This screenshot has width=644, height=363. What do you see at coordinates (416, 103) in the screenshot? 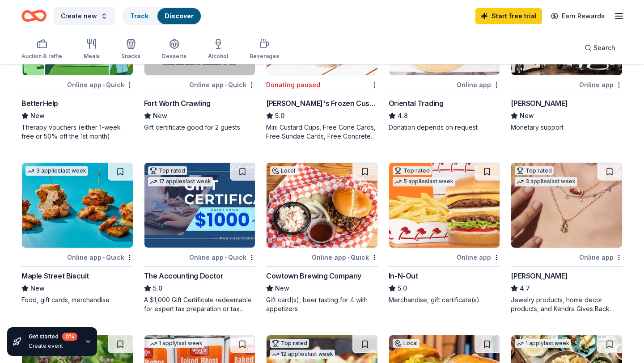
I see `div: Oriental Trading` at bounding box center [416, 103].